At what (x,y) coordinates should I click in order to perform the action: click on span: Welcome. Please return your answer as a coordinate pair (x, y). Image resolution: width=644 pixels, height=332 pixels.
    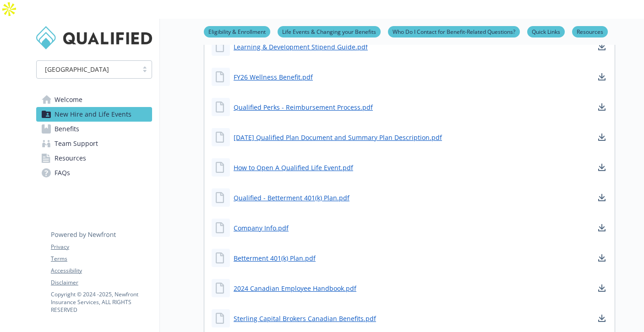
    Looking at the image, I should click on (68, 99).